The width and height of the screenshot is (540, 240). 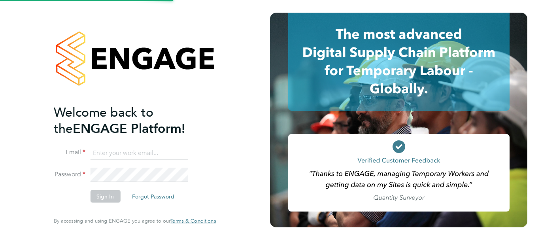 What do you see at coordinates (193, 220) in the screenshot?
I see `span: Terms & Conditions` at bounding box center [193, 220].